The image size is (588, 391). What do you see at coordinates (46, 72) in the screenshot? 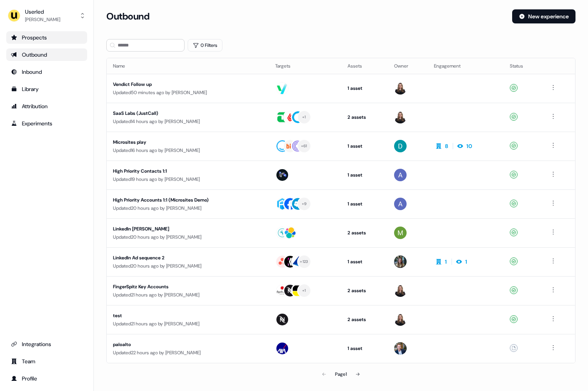
I see `div: Inbound` at bounding box center [46, 72].